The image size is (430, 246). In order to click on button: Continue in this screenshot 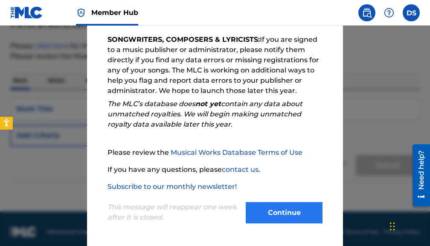, I will do `click(284, 213)`.